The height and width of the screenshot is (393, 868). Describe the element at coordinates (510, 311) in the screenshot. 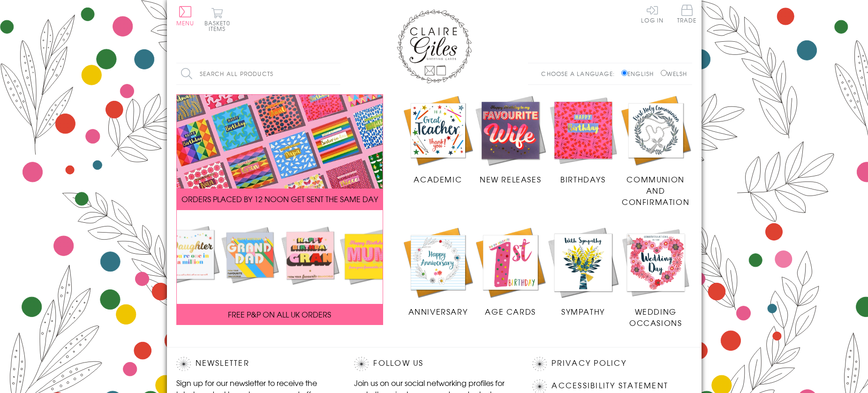

I see `span: Age Cards` at that location.